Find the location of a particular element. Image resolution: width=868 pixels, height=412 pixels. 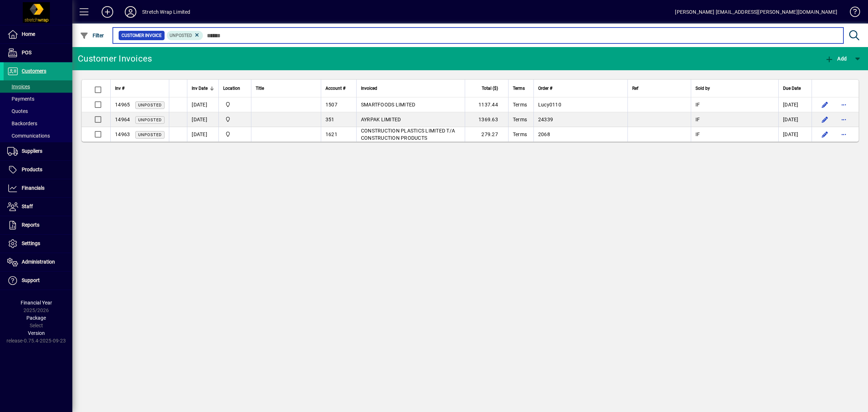

span: 14963 is located at coordinates (122, 134).